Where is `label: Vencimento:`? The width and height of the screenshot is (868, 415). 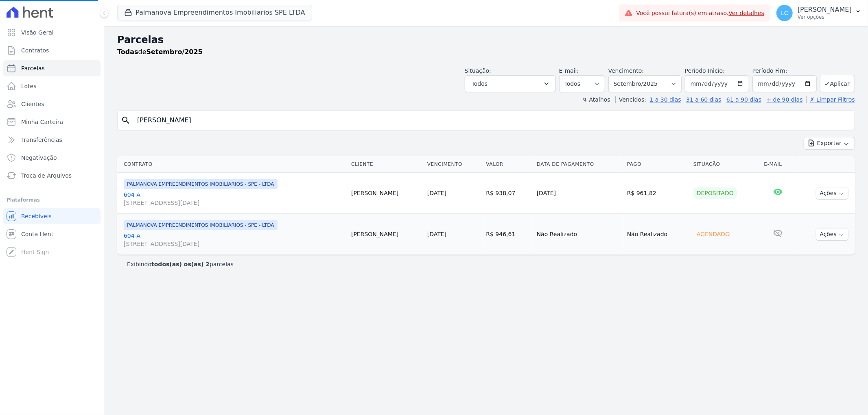 label: Vencimento: is located at coordinates (626, 70).